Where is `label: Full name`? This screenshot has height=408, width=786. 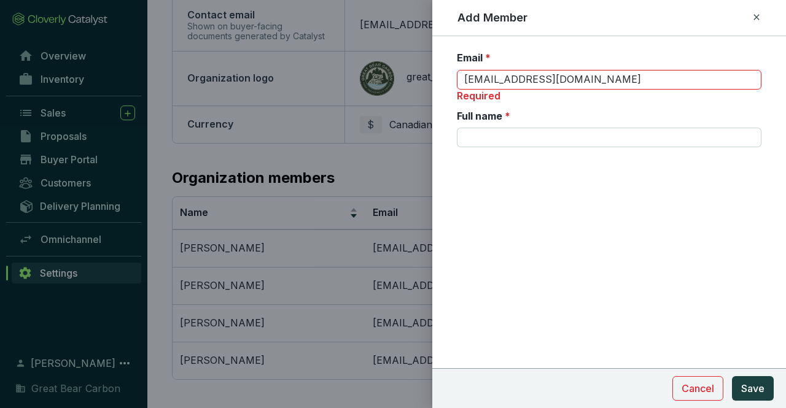 label: Full name is located at coordinates (483, 116).